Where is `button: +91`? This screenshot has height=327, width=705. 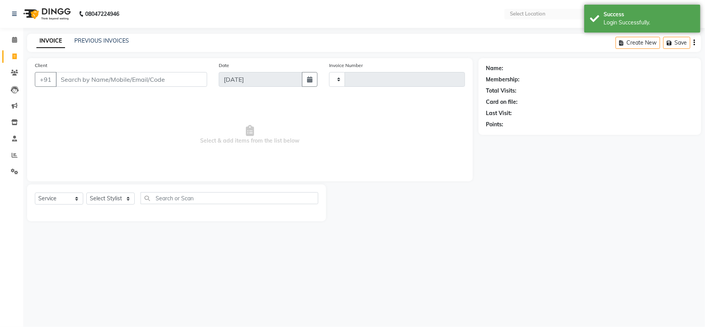 button: +91 is located at coordinates (46, 79).